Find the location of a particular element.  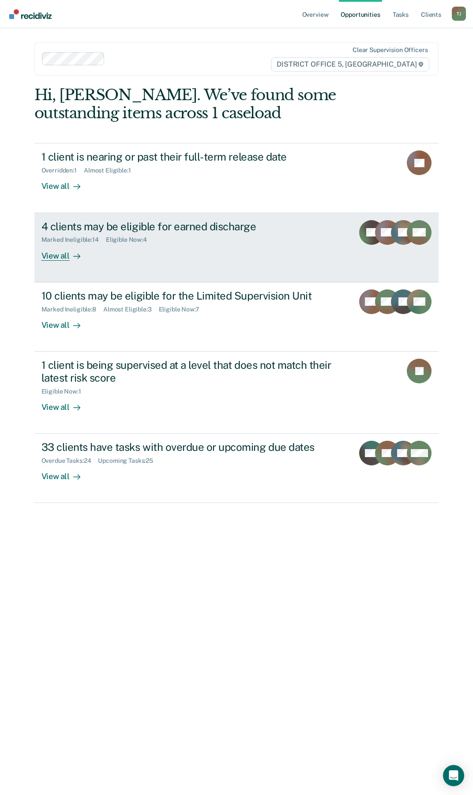

div: 1 client is being supervised at a level that does not match their latest risk score is located at coordinates (196, 371).